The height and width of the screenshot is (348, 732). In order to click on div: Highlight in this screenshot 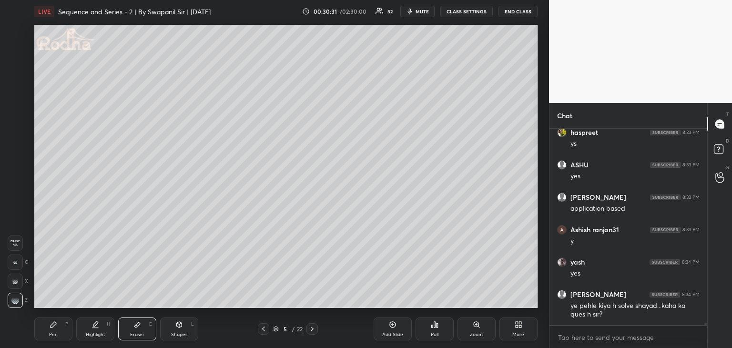, I will do `click(95, 335)`.